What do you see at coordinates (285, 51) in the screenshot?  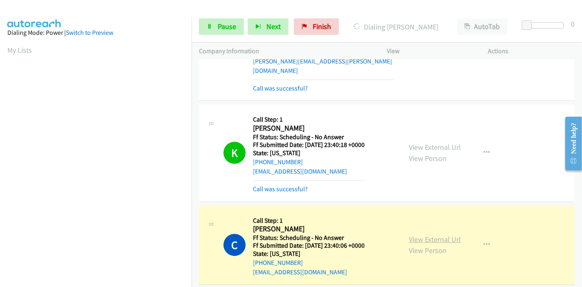 I see `p: Company Information` at bounding box center [285, 51].